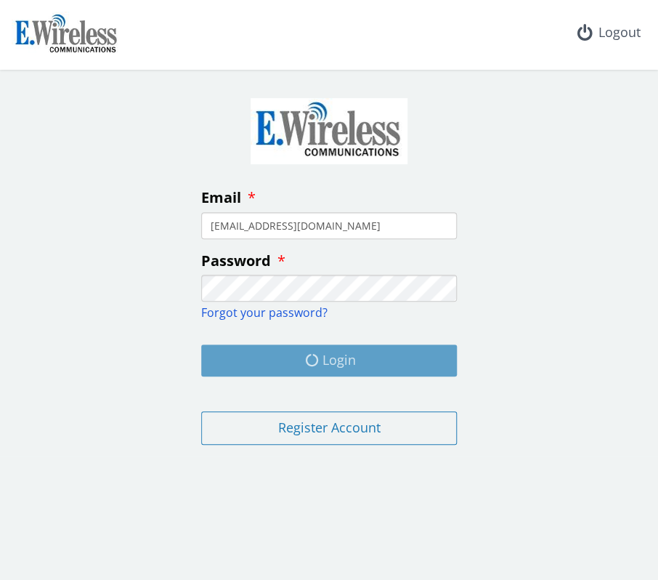  Describe the element at coordinates (329, 428) in the screenshot. I see `button: Register Account` at that location.